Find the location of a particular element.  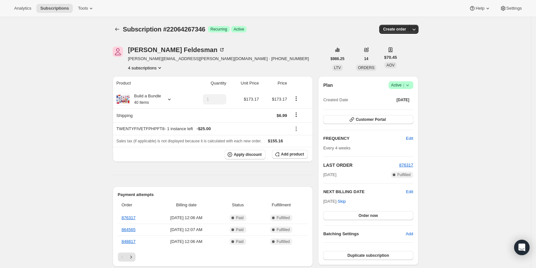

span: Subscription #22064267346 is located at coordinates (164, 29).